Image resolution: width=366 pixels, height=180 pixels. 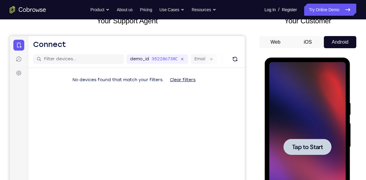 What do you see at coordinates (308, 21) in the screenshot?
I see `h2: Your Customer` at bounding box center [308, 21].